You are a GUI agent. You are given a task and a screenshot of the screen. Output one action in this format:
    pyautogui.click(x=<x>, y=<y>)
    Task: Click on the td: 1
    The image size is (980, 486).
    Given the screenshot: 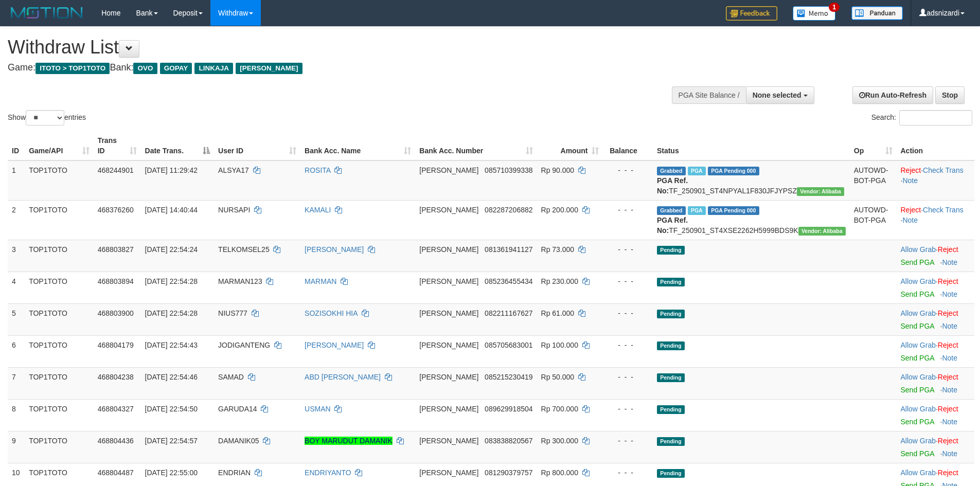 What is the action you would take?
    pyautogui.click(x=16, y=181)
    